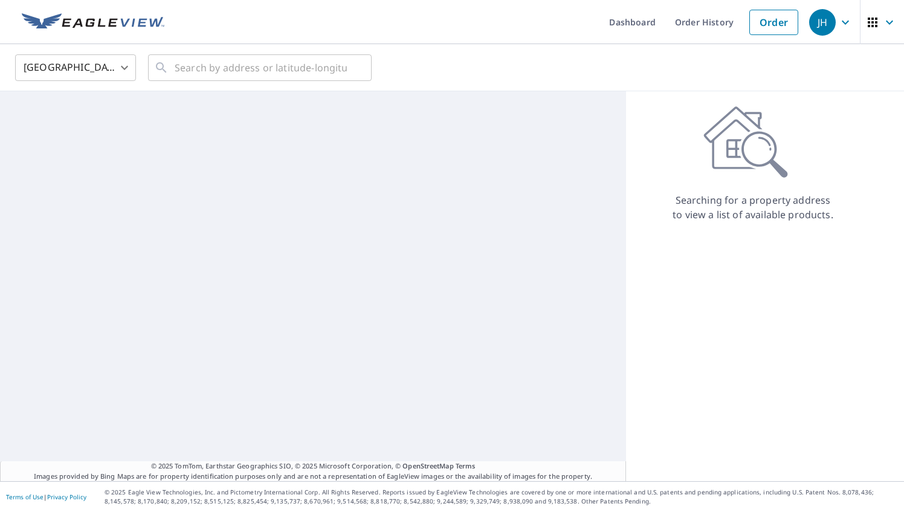 This screenshot has width=904, height=512. Describe the element at coordinates (466, 466) in the screenshot. I see `a: Terms` at that location.